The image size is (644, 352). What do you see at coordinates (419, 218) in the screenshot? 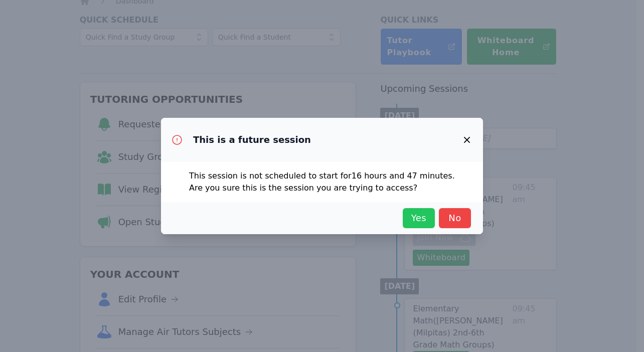
I see `span: Yes` at bounding box center [419, 218].